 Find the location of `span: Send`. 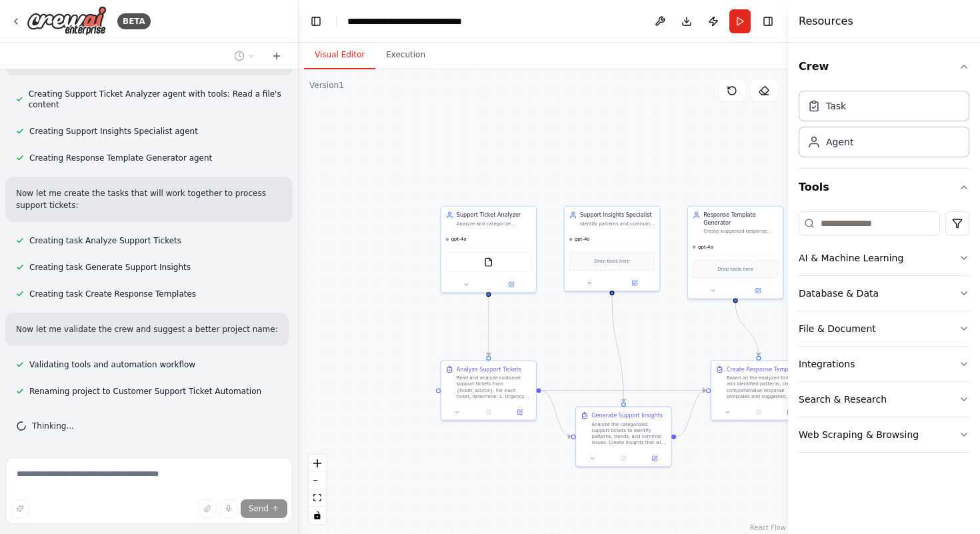

span: Send is located at coordinates (259, 509).